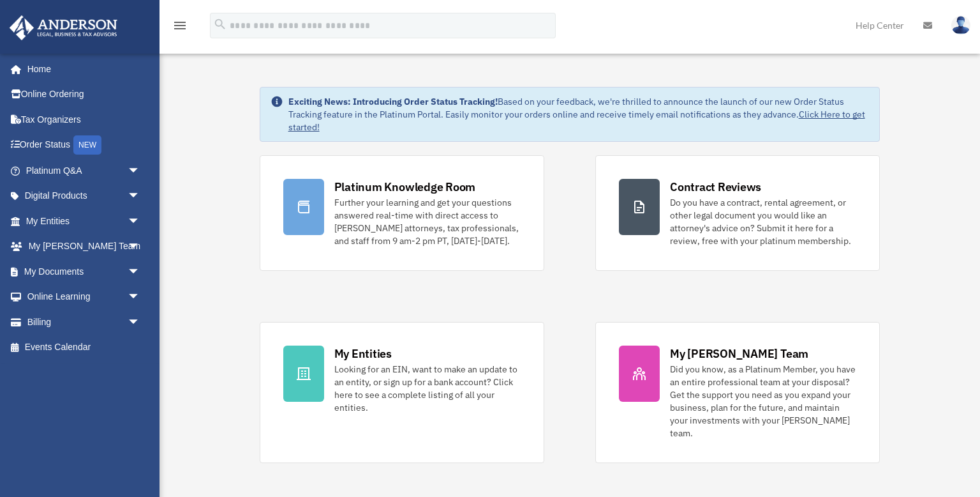 This screenshot has height=497, width=980. I want to click on div: Platinum Knowledge Room, so click(405, 187).